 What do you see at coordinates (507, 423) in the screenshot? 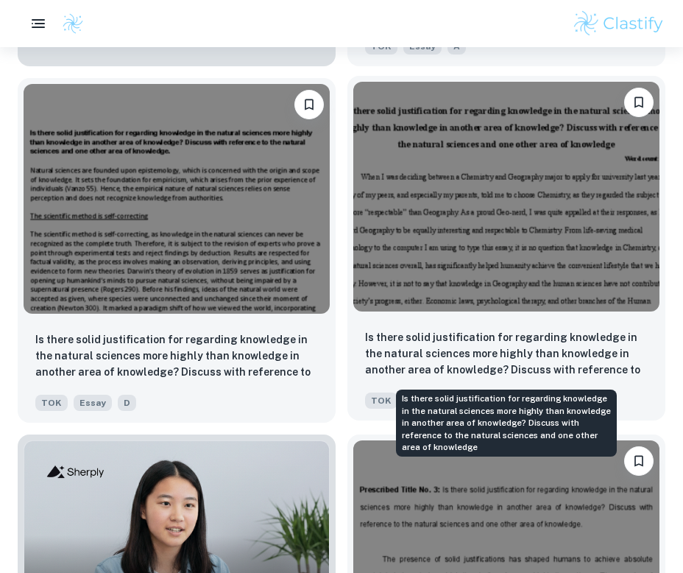
I see `div: Is there solid justification for regarding knowledge in the natural sciences more highly than kno...` at bounding box center [507, 423].